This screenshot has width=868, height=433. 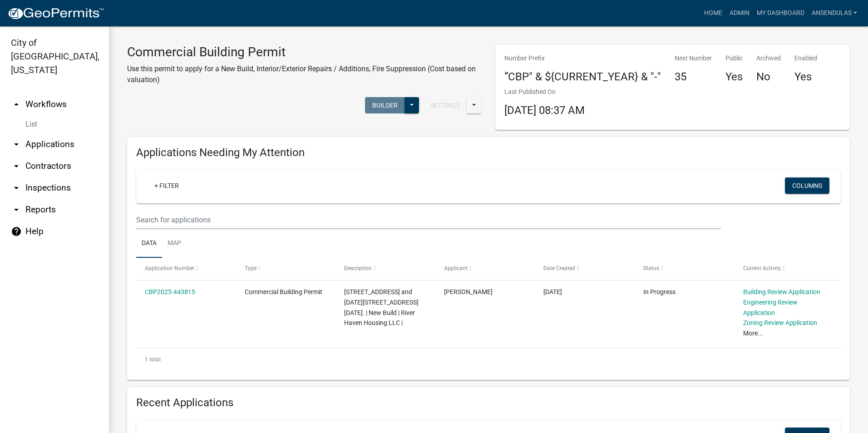 I want to click on a: Map, so click(x=175, y=244).